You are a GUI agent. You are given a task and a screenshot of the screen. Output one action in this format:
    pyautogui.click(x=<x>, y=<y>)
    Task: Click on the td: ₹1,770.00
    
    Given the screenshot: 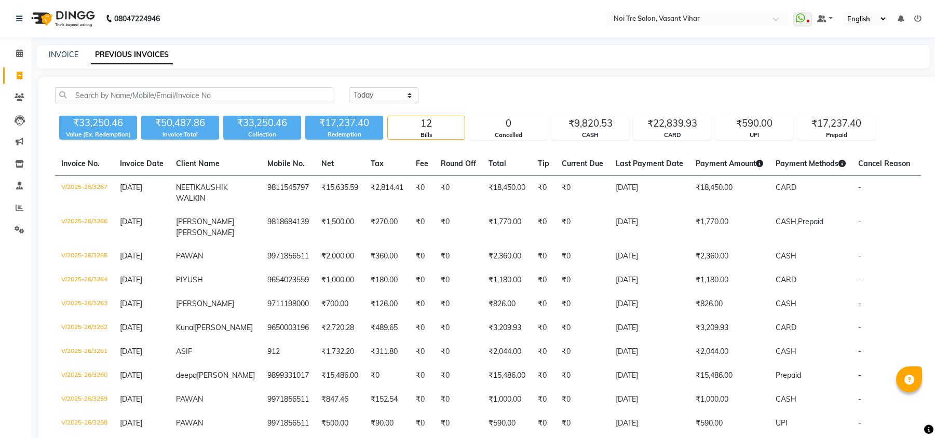 What is the action you would take?
    pyautogui.click(x=729, y=227)
    